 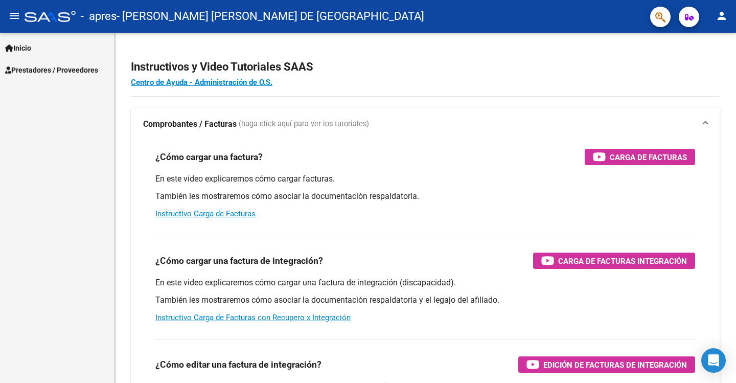 What do you see at coordinates (238, 364) in the screenshot?
I see `h3: ¿Cómo editar una factura de integración?` at bounding box center [238, 364].